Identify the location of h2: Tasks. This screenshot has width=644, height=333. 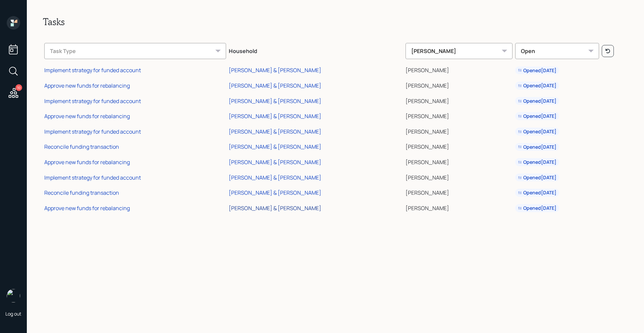
(336, 22).